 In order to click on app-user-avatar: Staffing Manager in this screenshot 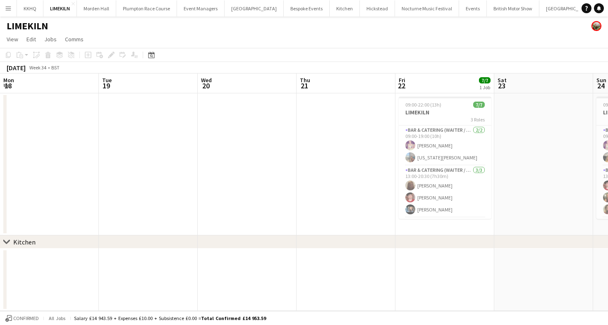, I will do `click(596, 26)`.